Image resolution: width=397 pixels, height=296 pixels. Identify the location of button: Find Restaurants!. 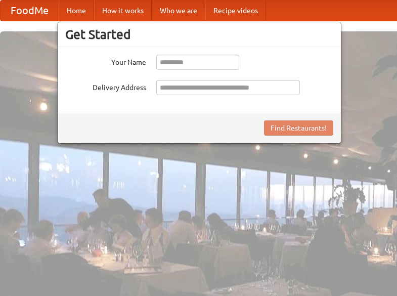
(298, 128).